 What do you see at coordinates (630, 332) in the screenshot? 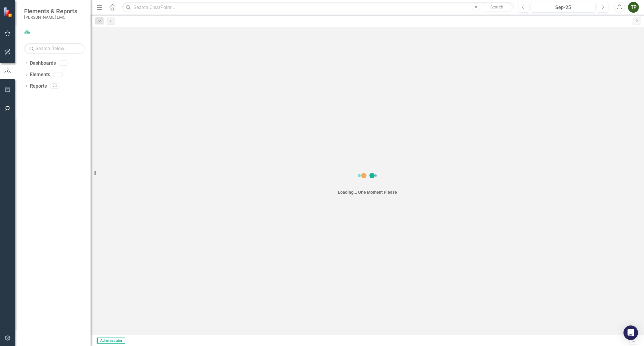
I see `div: Open Intercom Messenger` at bounding box center [630, 332].